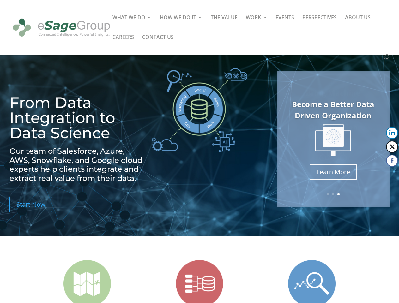 The width and height of the screenshot is (399, 303). I want to click on button: LinkedIn Share, so click(392, 133).